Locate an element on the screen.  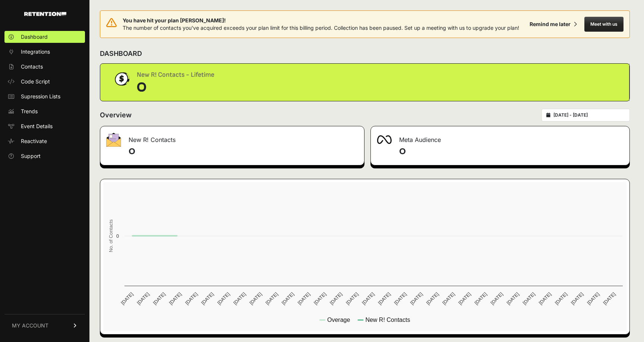
div: Remind me later is located at coordinates (550, 24).